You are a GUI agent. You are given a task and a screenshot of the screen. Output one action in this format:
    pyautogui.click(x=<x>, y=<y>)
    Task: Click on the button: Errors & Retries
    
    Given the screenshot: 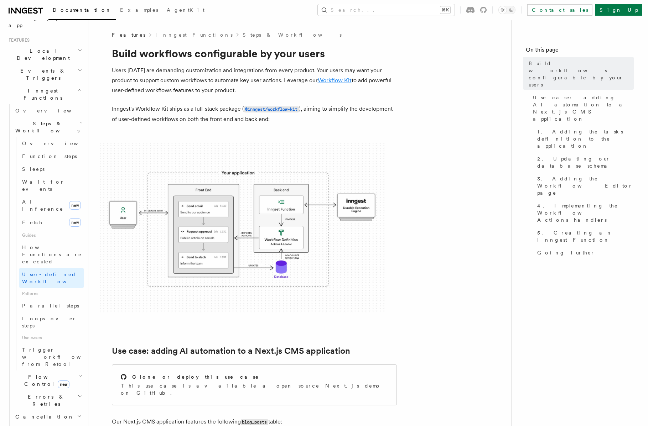 What is the action you would take?
    pyautogui.click(x=48, y=401)
    